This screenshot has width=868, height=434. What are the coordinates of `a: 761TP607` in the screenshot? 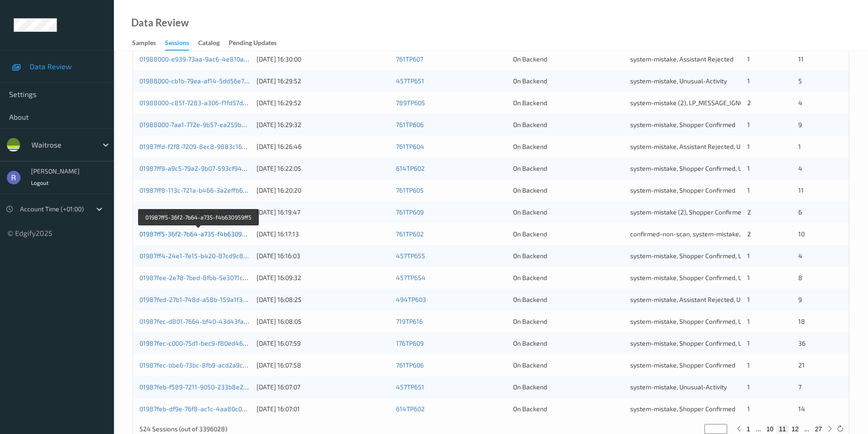 It's located at (410, 59).